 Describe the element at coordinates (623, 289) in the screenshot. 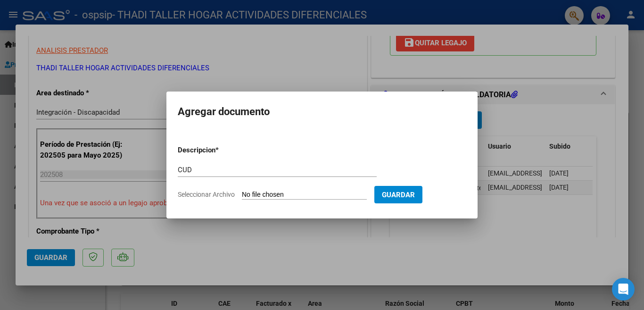

I see `div: Open Intercom Messenger` at that location.